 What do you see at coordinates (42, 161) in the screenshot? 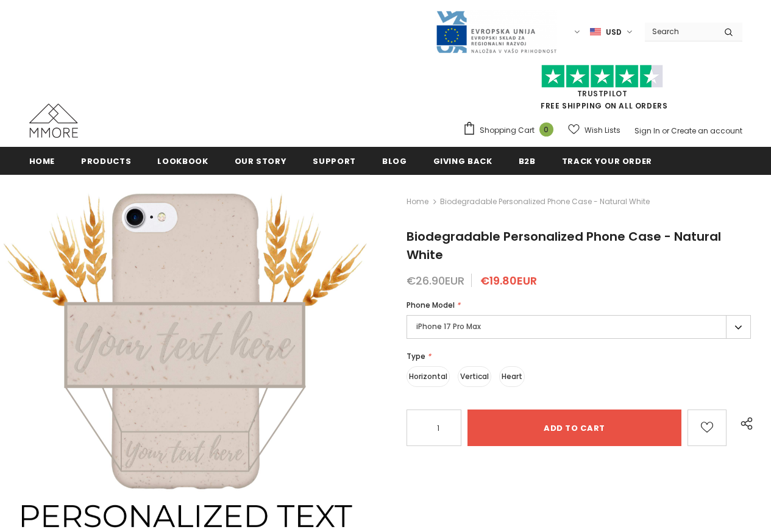
I see `span: Home` at bounding box center [42, 161].